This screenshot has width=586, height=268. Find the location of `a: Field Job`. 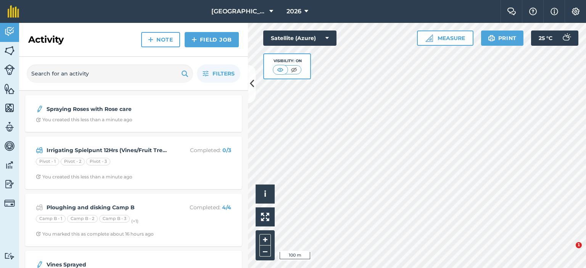

a: Field Job is located at coordinates (212, 40).